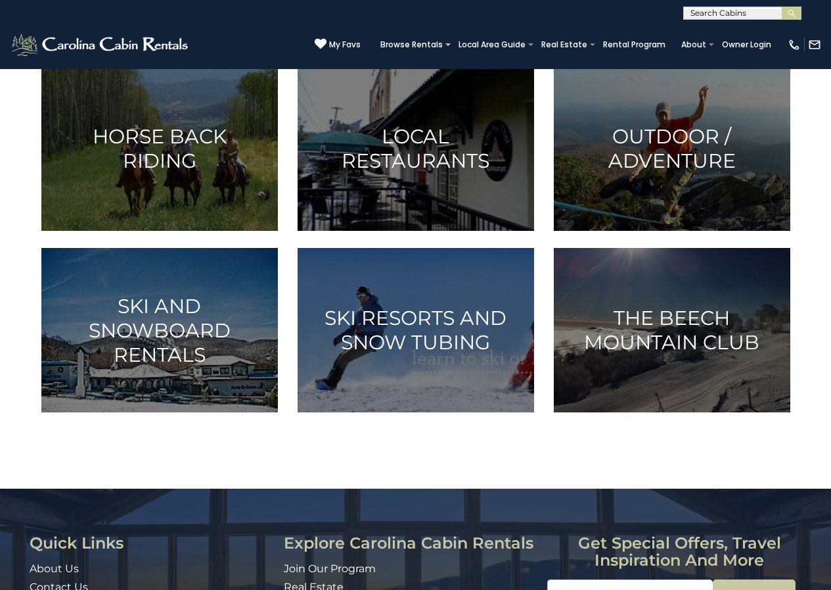 The height and width of the screenshot is (590, 831). Describe the element at coordinates (330, 568) in the screenshot. I see `a: Join Our Program` at that location.